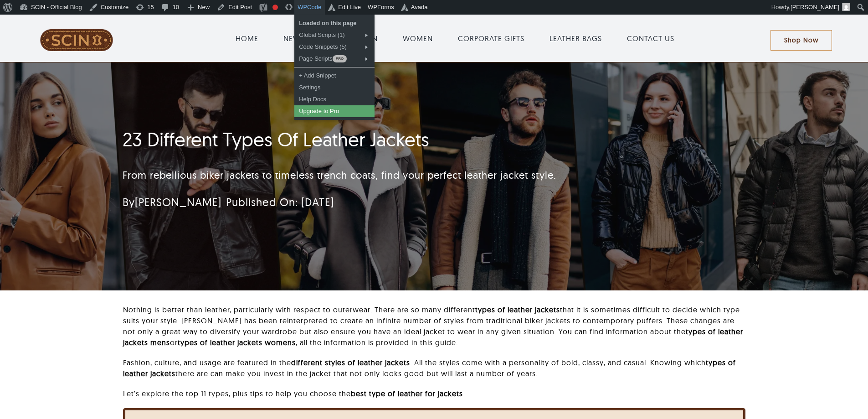  Describe the element at coordinates (380, 139) in the screenshot. I see `h1: 23 Different Types Of Leather Jackets` at that location.